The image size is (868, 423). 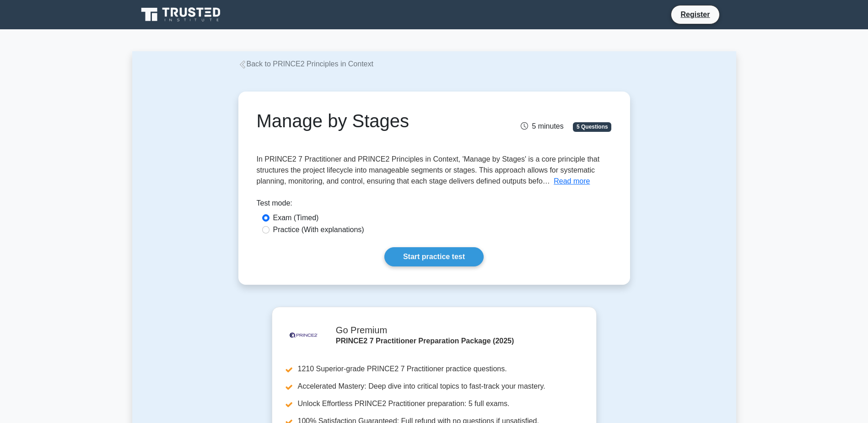 I want to click on a: Register, so click(x=695, y=14).